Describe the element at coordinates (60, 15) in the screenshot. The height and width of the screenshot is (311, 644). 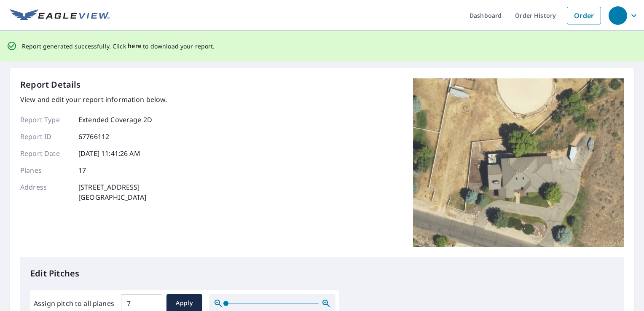
I see `img: EV Logo` at that location.